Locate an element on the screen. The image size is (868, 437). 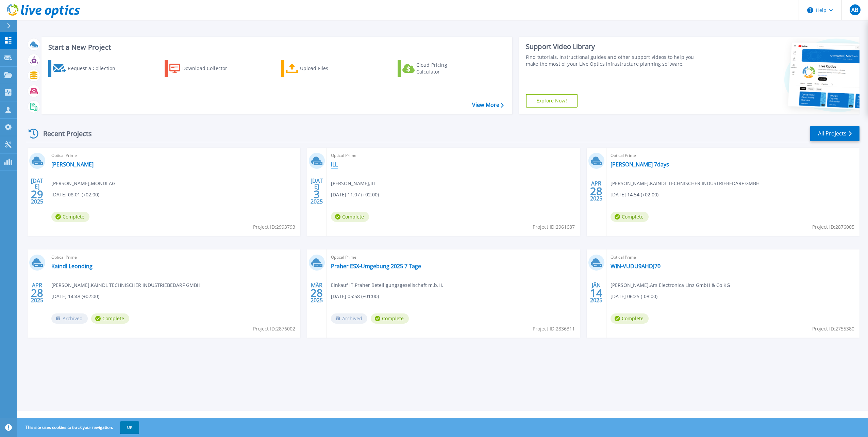
div: Download Collector is located at coordinates (209, 68).